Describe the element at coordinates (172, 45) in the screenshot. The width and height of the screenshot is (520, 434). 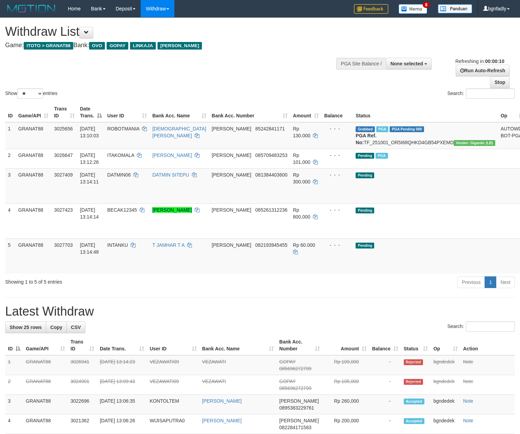
I see `h4: Game: Bank:` at that location.